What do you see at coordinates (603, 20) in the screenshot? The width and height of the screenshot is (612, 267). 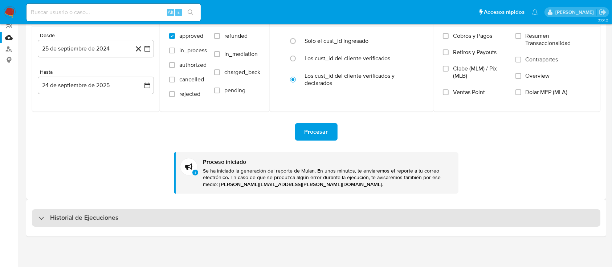 I see `span: 3.161.2` at bounding box center [603, 20].